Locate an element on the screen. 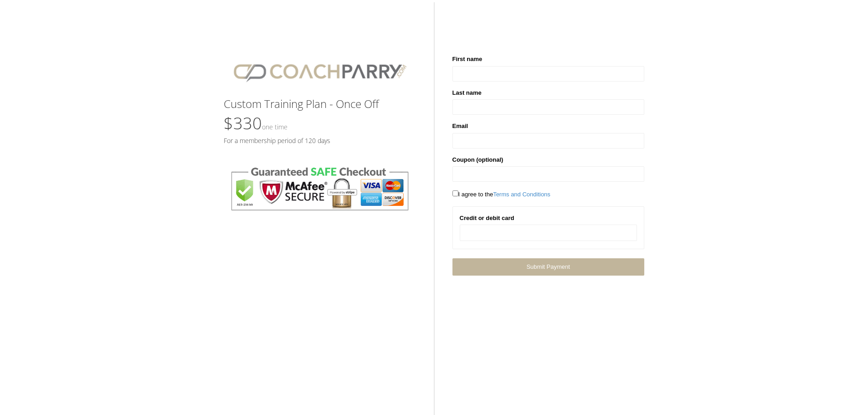  span: $330 is located at coordinates (256, 123).